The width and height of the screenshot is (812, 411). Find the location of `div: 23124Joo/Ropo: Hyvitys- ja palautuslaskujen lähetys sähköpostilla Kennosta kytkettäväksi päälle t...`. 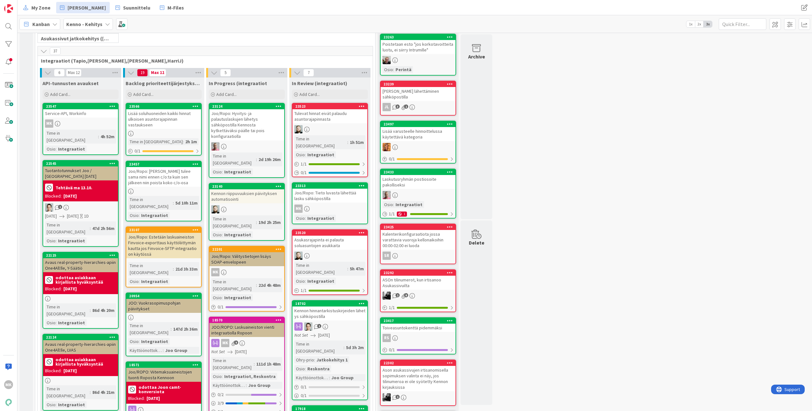

div: 23124Joo/Ropo: Hyvitys- ja palautuslaskujen lähetys sähköpostilla Kennosta kytkettäväksi päälle t... is located at coordinates (247, 122).